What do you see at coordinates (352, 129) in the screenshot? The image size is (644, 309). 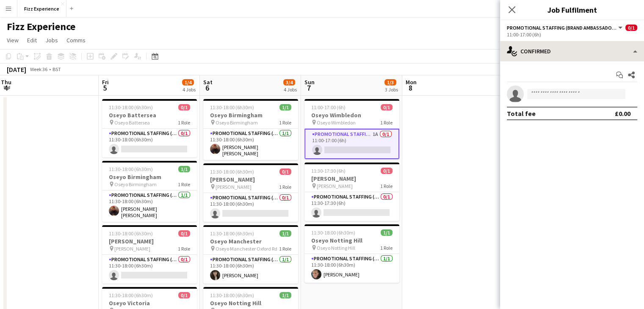 I see `div: 11:00-17:00 (6h)0/1Oseyo Wimbledon Oseyo Wimbledon1 RolePromotional Staffing (Brand Ambassadors)1...` at bounding box center [352, 129].